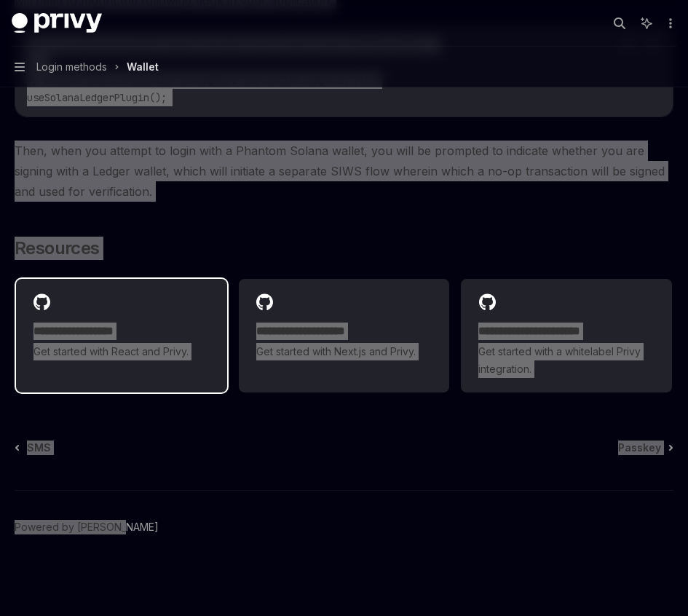 The image size is (688, 616). Describe the element at coordinates (33, 448) in the screenshot. I see `a: SMS` at that location.